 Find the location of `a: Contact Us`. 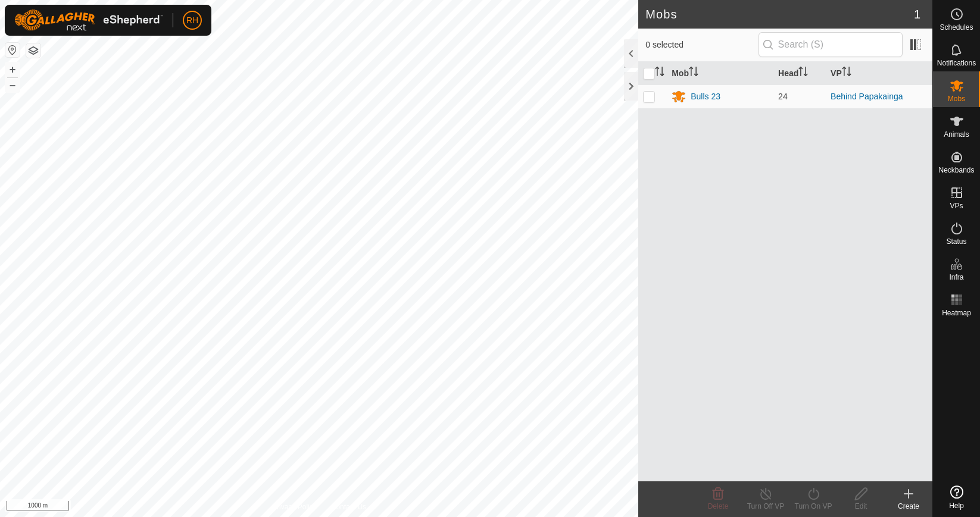

a: Contact Us is located at coordinates (348, 507).